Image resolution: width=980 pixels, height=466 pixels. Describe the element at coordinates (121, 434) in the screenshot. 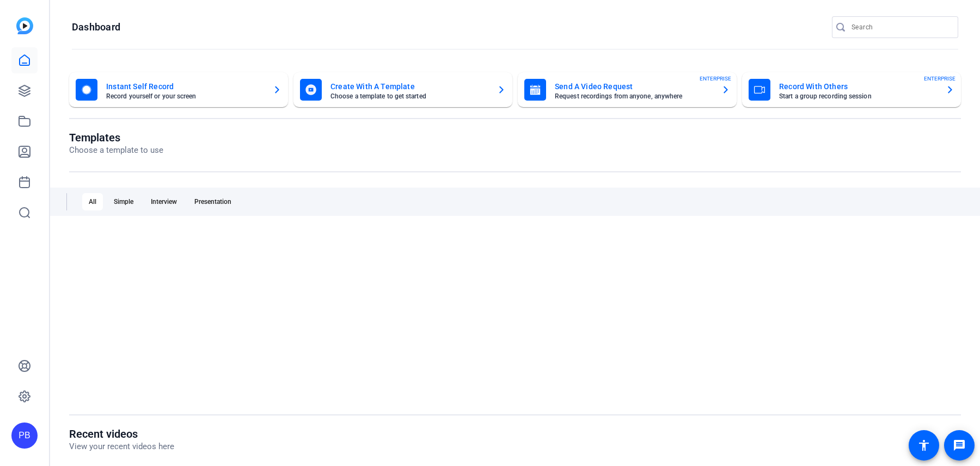

I see `h1: Recent videos` at that location.